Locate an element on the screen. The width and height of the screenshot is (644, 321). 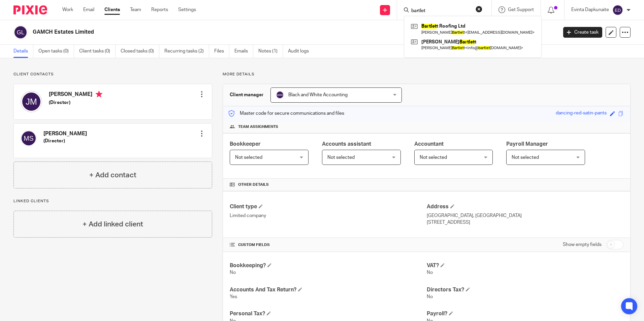
a: Client tasks (0) is located at coordinates (97, 51).